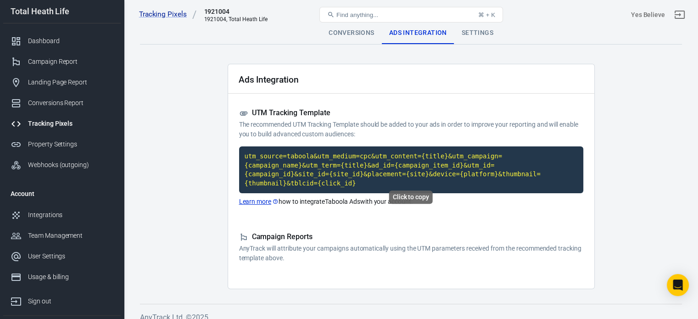 This screenshot has height=319, width=698. I want to click on div: Integrations, so click(71, 215).